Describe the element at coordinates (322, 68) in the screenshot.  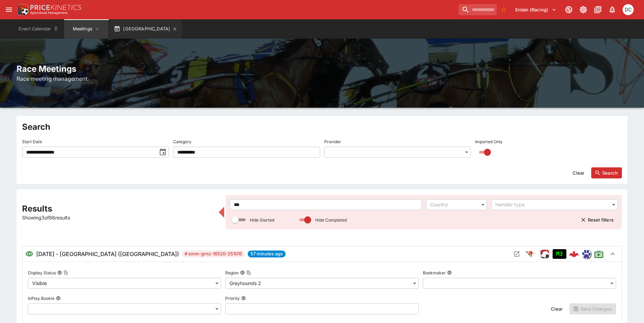
I see `h2: Race Meetings` at that location.